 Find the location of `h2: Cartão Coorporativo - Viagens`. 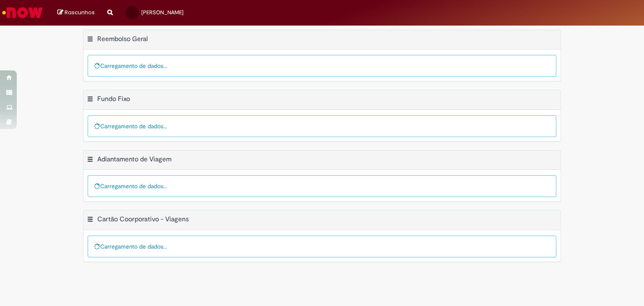

h2: Cartão Coorporativo - Viagens is located at coordinates (143, 220).